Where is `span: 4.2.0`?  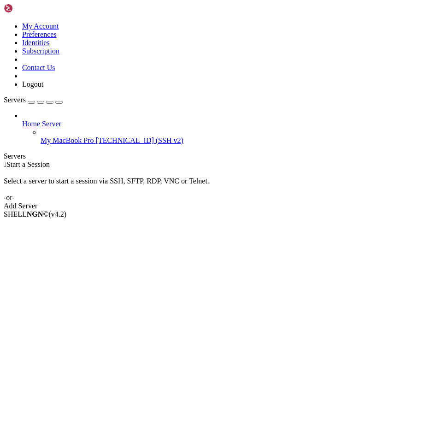 span: 4.2.0 is located at coordinates (58, 214).